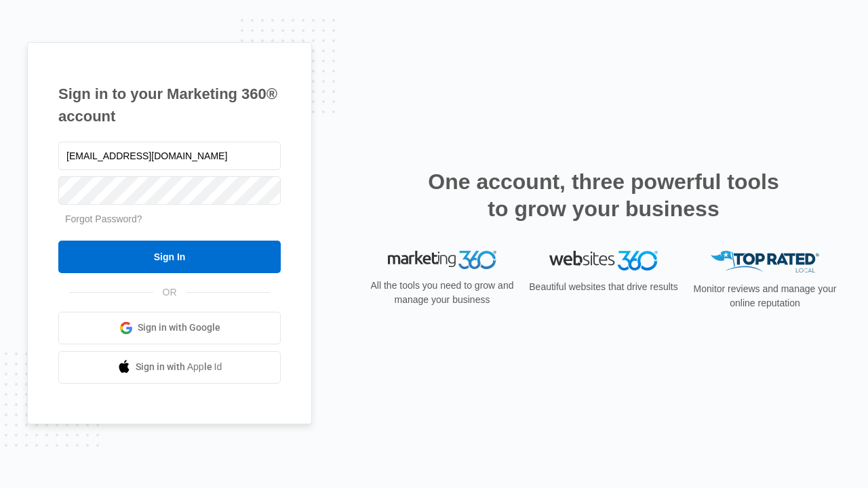  I want to click on input: Email, so click(169, 156).